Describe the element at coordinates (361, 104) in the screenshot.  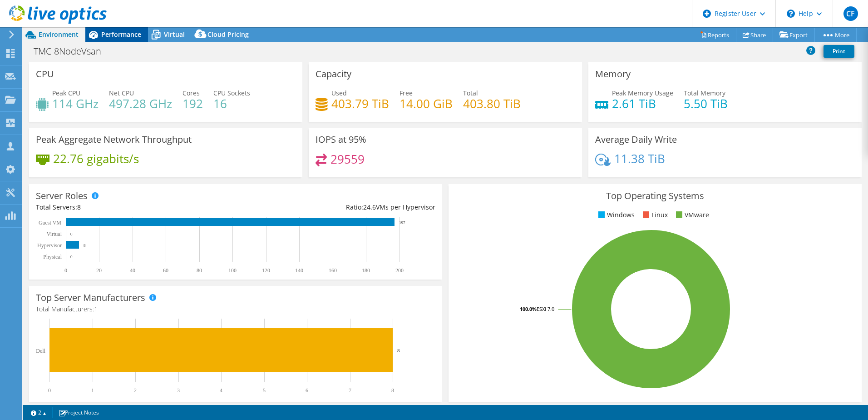
I see `h4: 403.79 TiB` at that location.